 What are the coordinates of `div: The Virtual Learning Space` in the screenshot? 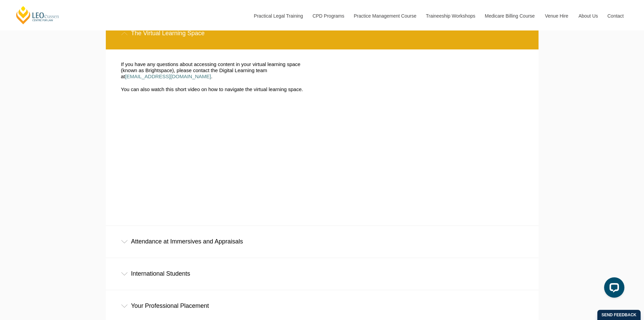 It's located at (322, 33).